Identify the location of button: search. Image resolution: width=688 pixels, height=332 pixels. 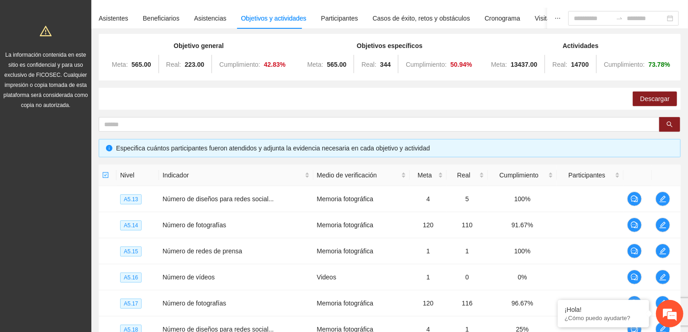
(670, 124).